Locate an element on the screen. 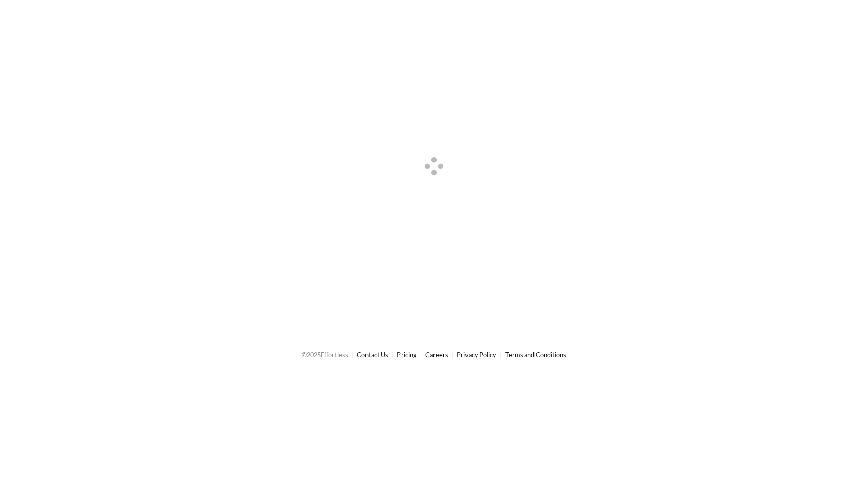 The width and height of the screenshot is (868, 480). span: © 2025 Effortless is located at coordinates (325, 355).